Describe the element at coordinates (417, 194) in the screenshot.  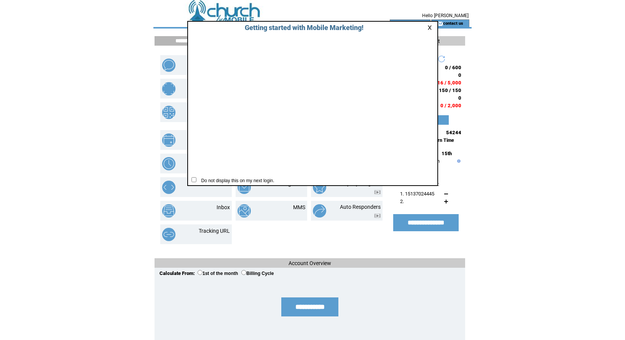
I see `span: 1. 15137024445` at that location.